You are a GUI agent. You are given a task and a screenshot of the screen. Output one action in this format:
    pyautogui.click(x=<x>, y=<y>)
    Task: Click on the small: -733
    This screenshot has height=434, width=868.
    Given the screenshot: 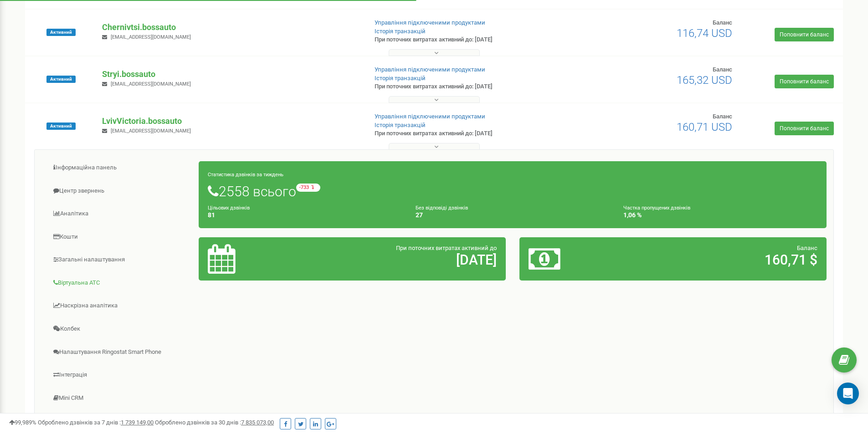 What is the action you would take?
    pyautogui.click(x=308, y=188)
    